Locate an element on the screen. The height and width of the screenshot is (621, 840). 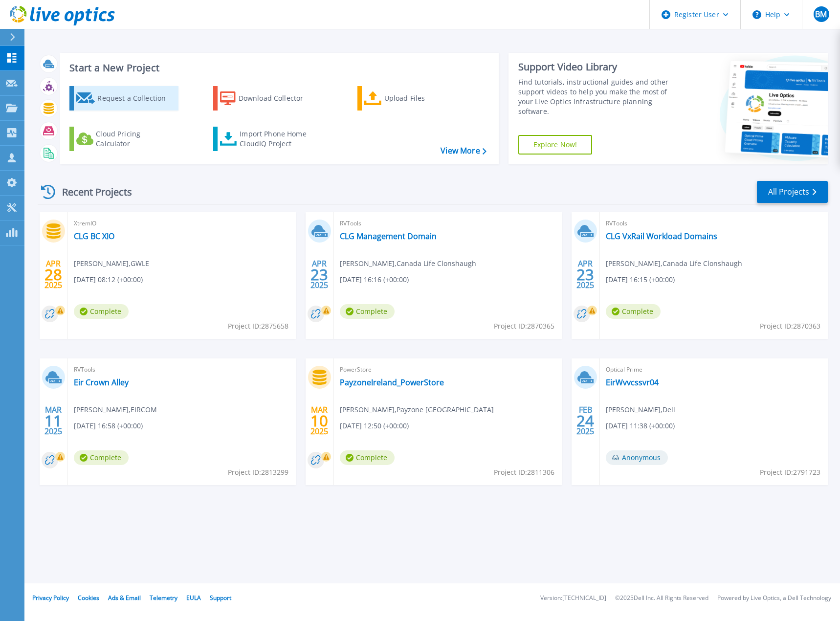
a: Privacy Policy is located at coordinates (50, 598).